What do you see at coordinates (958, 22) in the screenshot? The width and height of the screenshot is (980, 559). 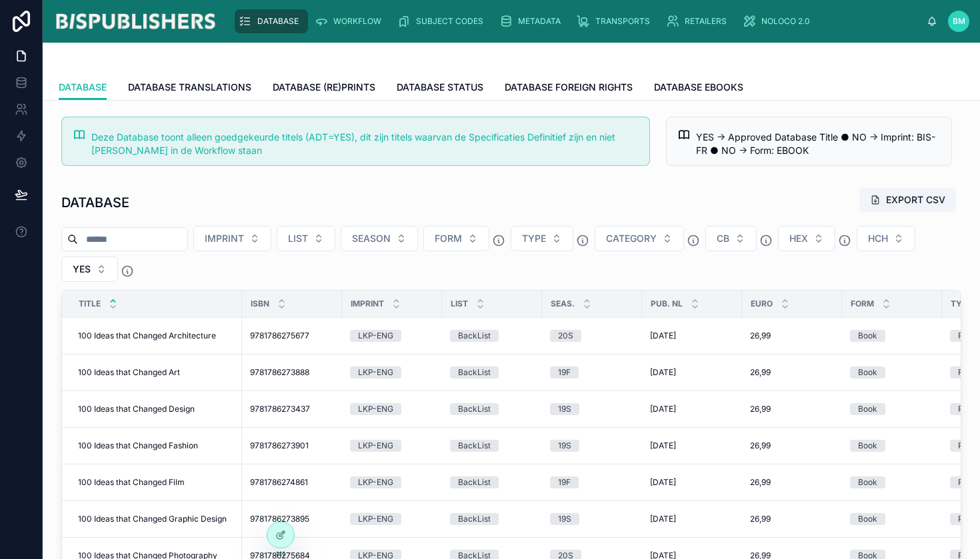 I see `span: BM` at bounding box center [958, 22].